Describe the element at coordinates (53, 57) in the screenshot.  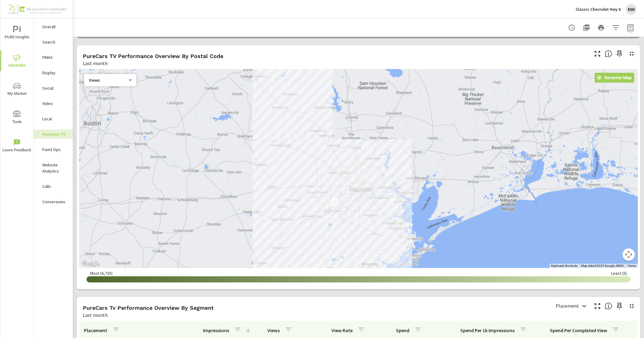
I see `div: PMAX` at that location.